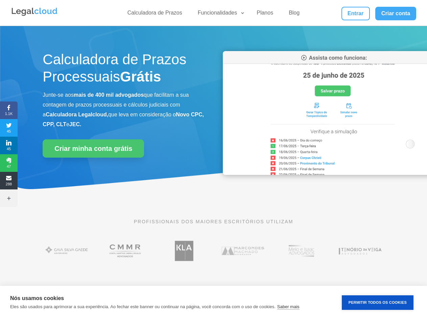 Image resolution: width=427 pixels, height=319 pixels. Describe the element at coordinates (93, 148) in the screenshot. I see `a: Criar minha conta grátis` at that location.